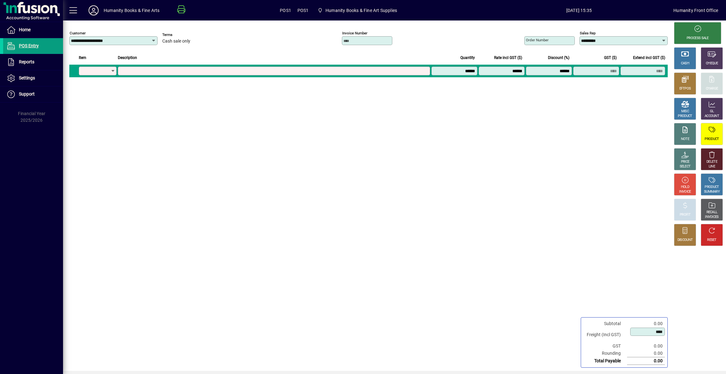 This screenshot has width=726, height=374. I want to click on td: Freight (Incl GST), so click(605, 335).